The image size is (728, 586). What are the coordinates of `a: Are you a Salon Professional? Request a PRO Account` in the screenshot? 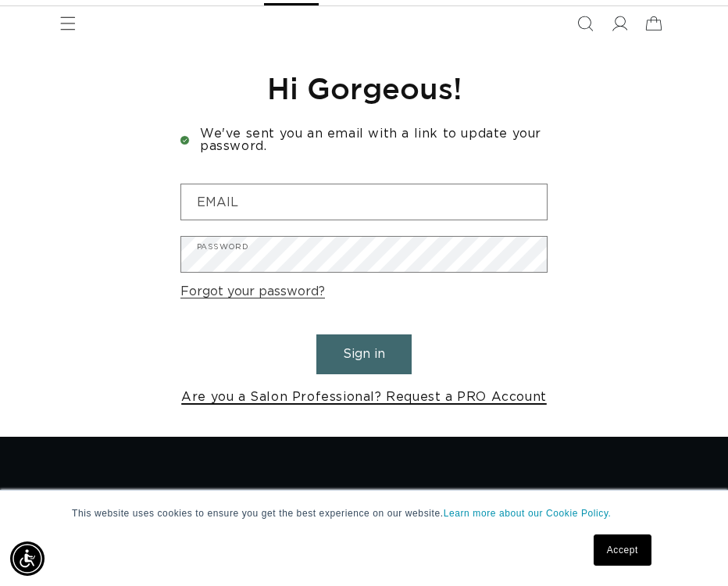 It's located at (364, 397).